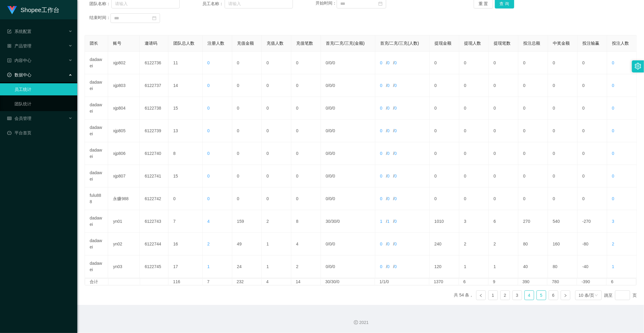 The image size is (644, 333). Describe the element at coordinates (151, 43) in the screenshot. I see `span: 邀请码` at that location.